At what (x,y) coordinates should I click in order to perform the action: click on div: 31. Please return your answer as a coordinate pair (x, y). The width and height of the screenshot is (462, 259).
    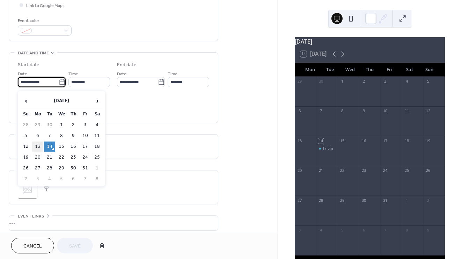
    Looking at the image, I should click on (385, 200).